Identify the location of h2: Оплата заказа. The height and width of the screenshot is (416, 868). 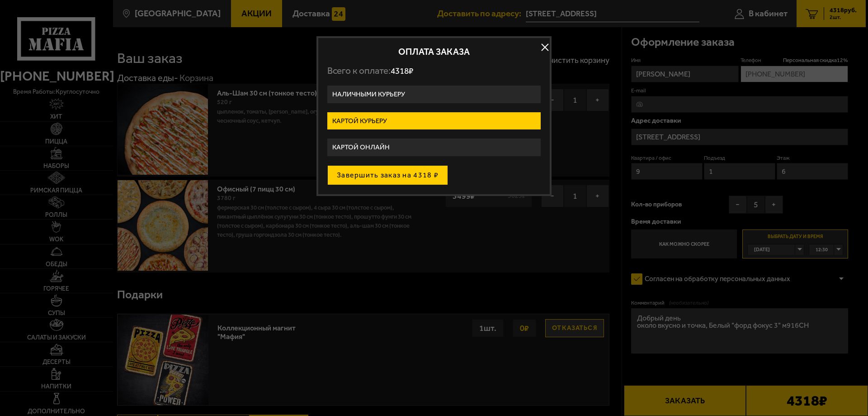
(434, 52).